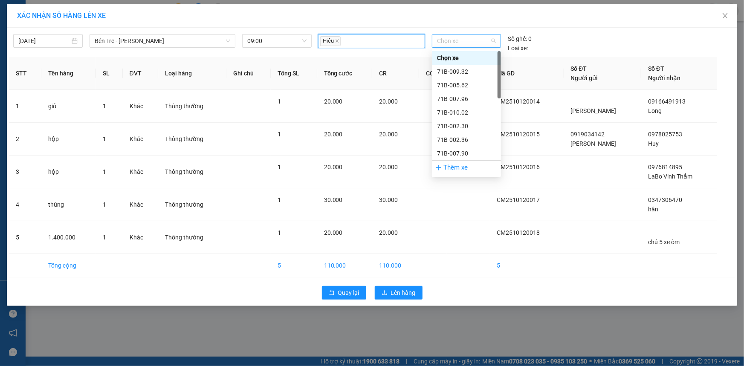  I want to click on span: 0919034142, so click(588, 134).